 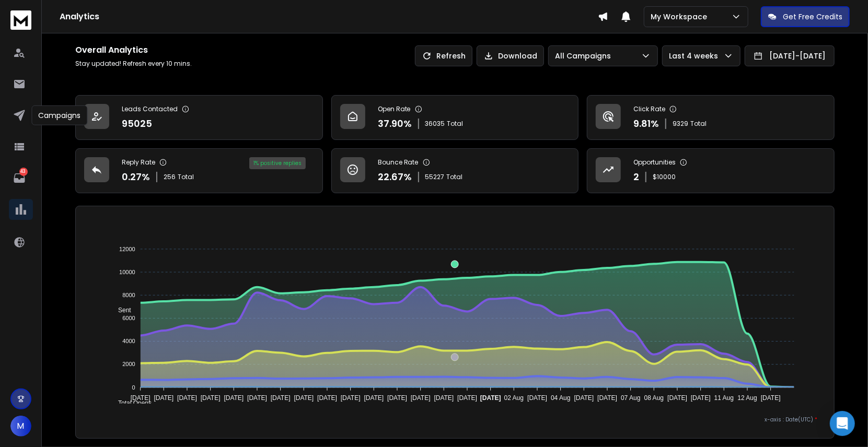 What do you see at coordinates (711, 118) in the screenshot?
I see `a: Click Rate9.81%9329Total` at bounding box center [711, 118].